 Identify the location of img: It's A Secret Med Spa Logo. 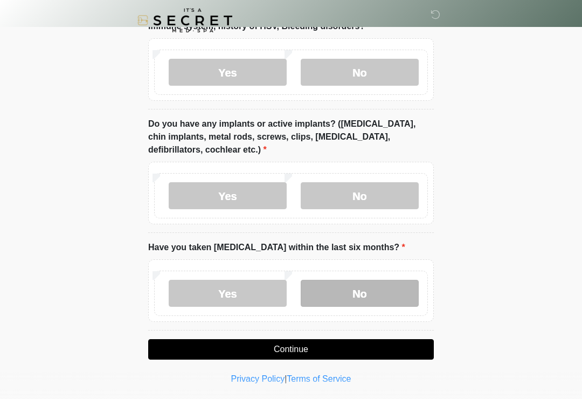
(185, 20).